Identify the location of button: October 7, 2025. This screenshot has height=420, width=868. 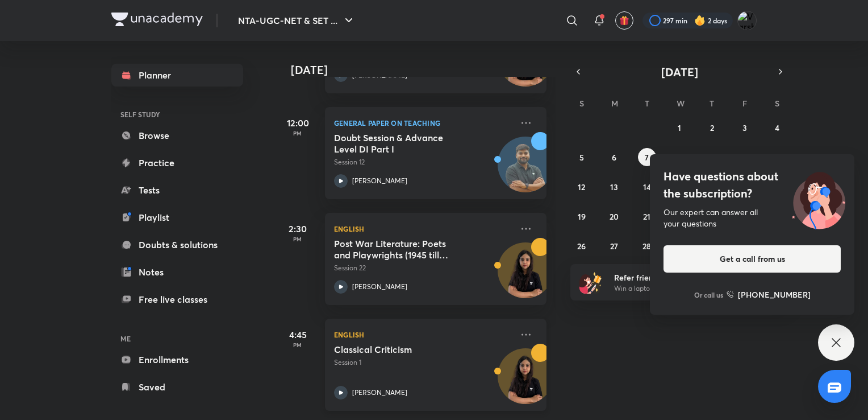
(647, 157).